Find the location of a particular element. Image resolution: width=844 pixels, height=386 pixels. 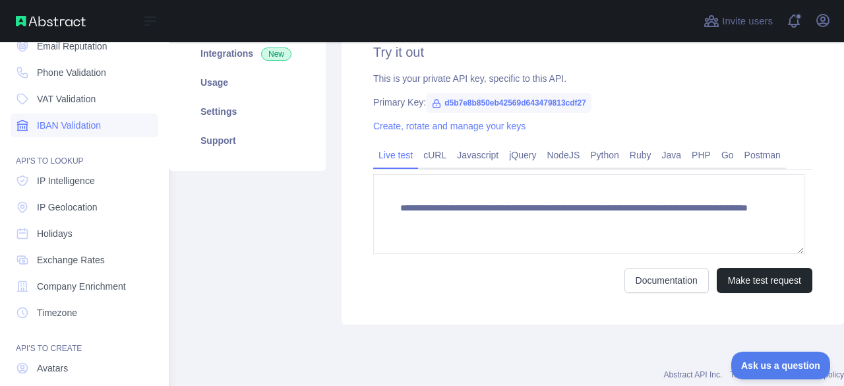

a: Support is located at coordinates (247, 140).